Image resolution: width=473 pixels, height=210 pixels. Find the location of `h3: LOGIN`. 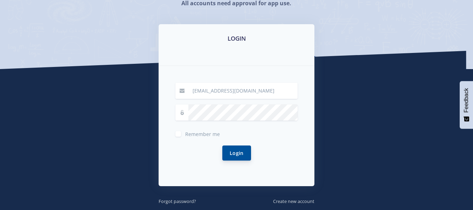

h3: LOGIN is located at coordinates (237, 39).